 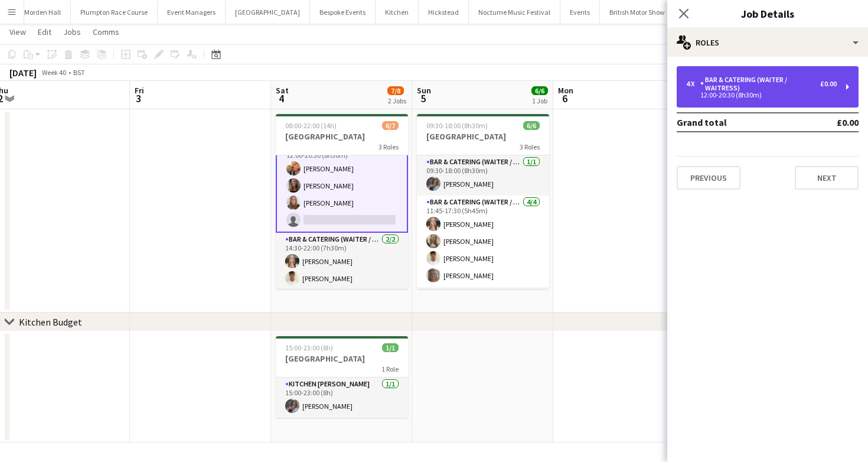 I want to click on span: 6/7, so click(x=390, y=125).